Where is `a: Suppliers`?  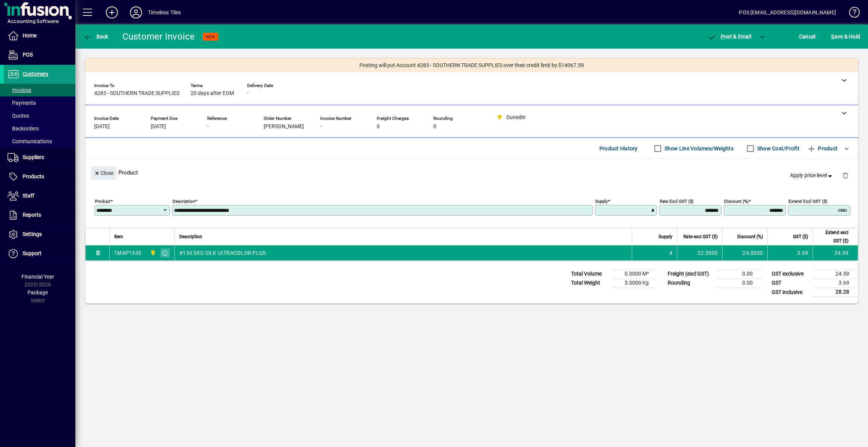
a: Suppliers is located at coordinates (40, 158).